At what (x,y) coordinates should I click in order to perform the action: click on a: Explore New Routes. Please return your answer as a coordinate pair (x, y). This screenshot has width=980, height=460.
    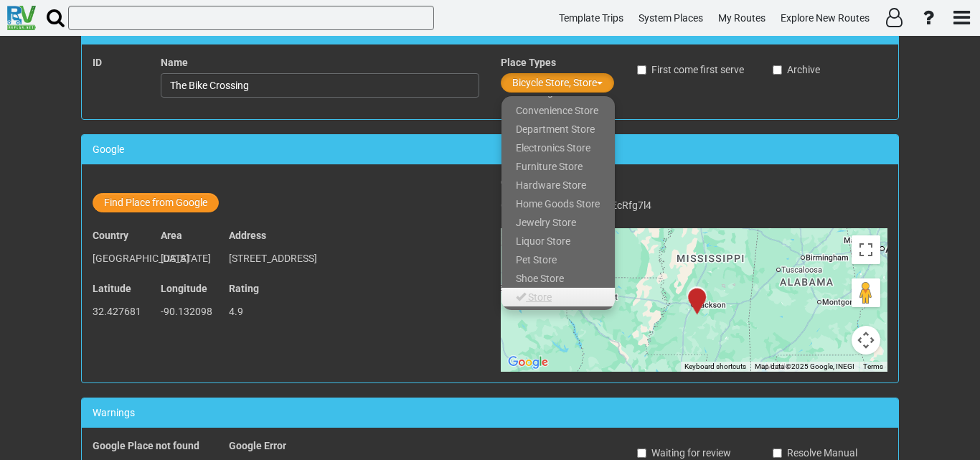
    Looking at the image, I should click on (825, 18).